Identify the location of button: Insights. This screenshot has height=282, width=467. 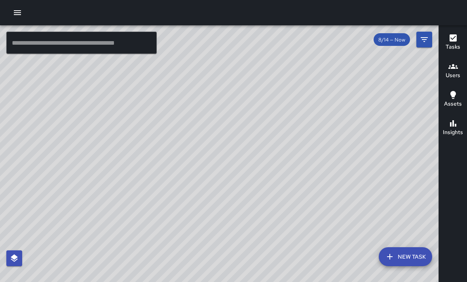
(453, 128).